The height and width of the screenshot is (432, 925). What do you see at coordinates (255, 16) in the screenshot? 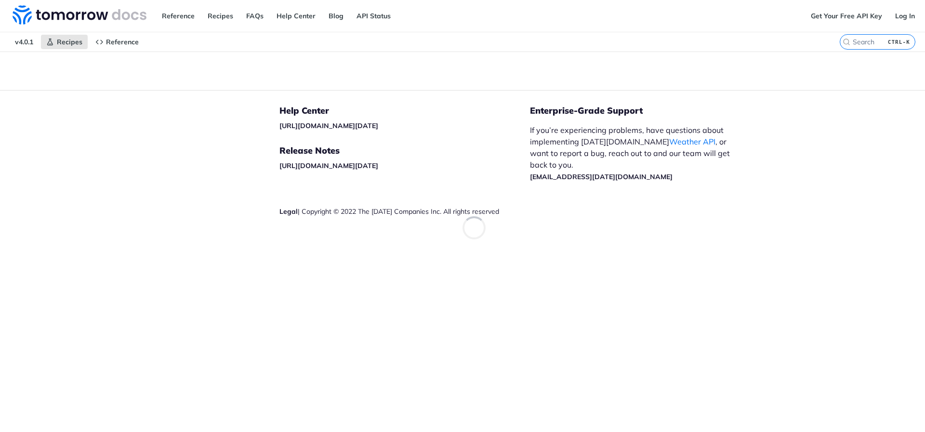
I see `a: FAQs` at bounding box center [255, 16].